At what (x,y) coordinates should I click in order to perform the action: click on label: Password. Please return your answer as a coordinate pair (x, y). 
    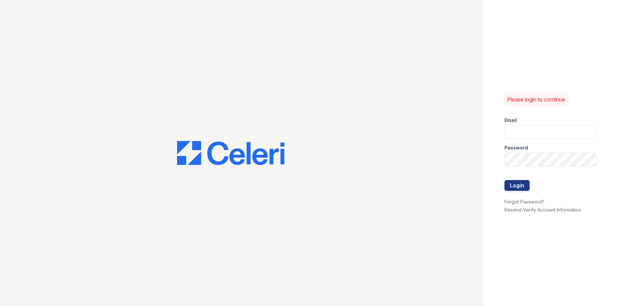
    Looking at the image, I should click on (516, 148).